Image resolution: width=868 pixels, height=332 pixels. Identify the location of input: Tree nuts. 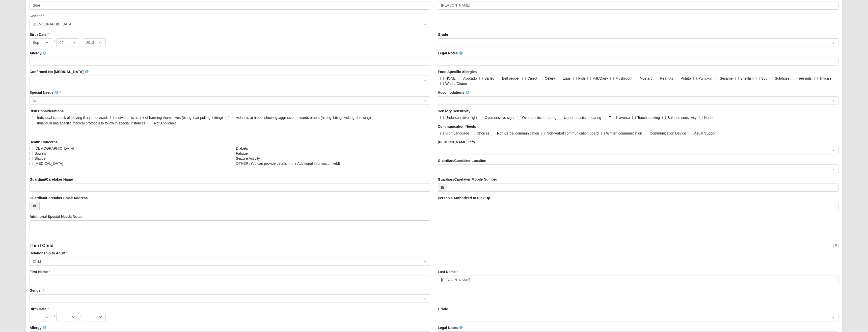
(793, 78).